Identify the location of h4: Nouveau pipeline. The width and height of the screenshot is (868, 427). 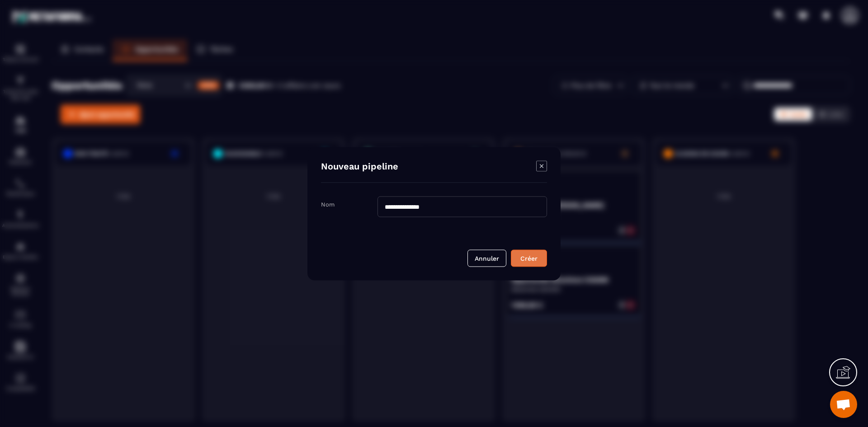
(359, 166).